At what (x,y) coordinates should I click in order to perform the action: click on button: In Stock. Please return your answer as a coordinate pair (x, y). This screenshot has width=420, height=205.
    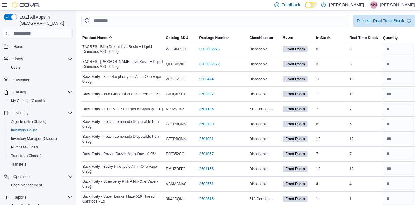
    Looking at the image, I should click on (332, 38).